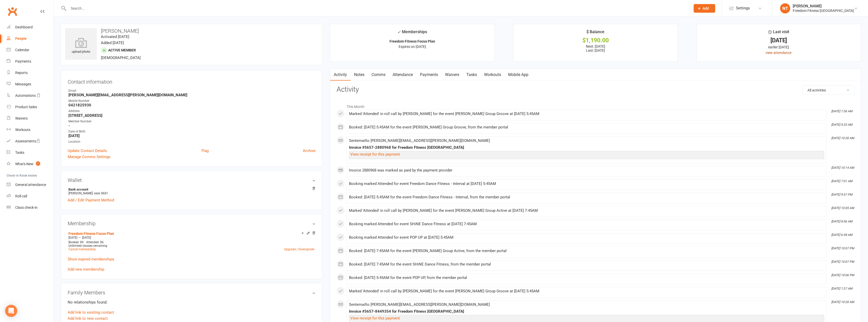 The height and width of the screenshot is (322, 868). What do you see at coordinates (91, 259) in the screenshot?
I see `a: Show expired memberships` at bounding box center [91, 259].